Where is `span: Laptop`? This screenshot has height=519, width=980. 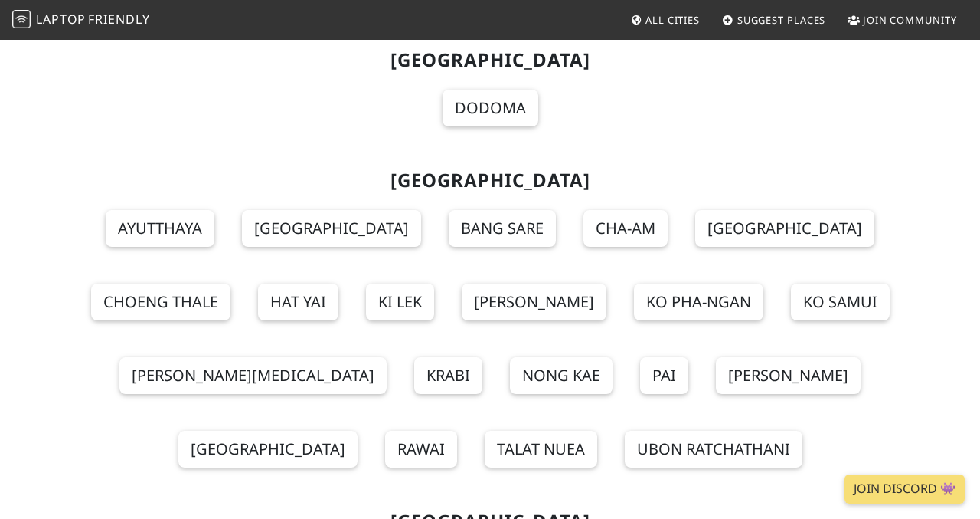
span: Laptop is located at coordinates (61, 19).